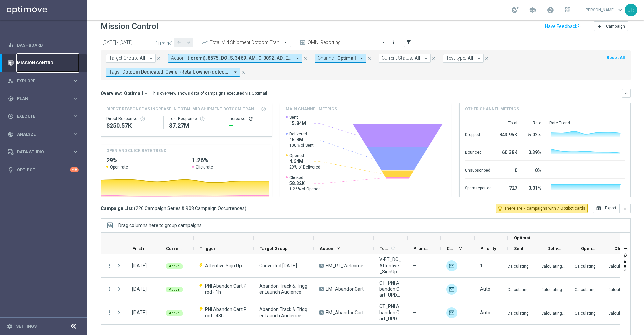 This screenshot has height=335, width=644. I want to click on span: Plan, so click(44, 99).